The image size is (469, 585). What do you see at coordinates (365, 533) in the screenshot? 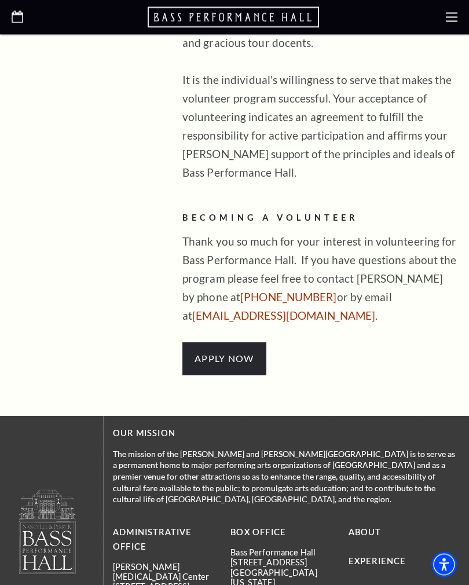
I see `a: About` at bounding box center [365, 533].